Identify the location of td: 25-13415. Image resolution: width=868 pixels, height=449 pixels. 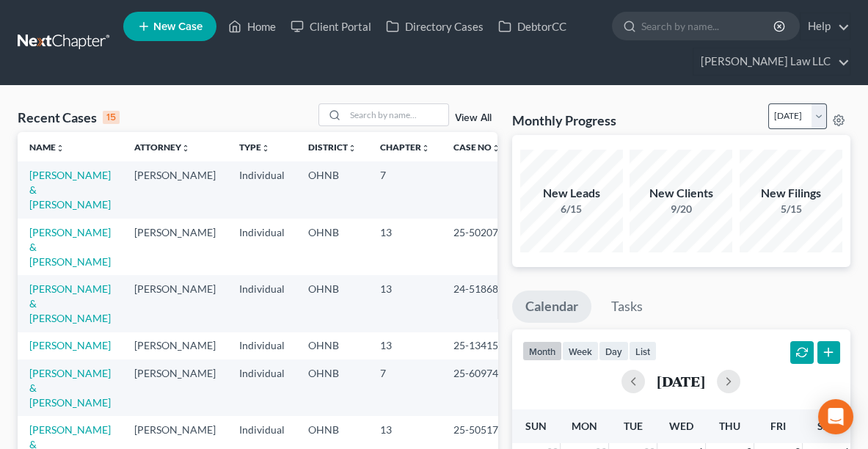
(476, 346).